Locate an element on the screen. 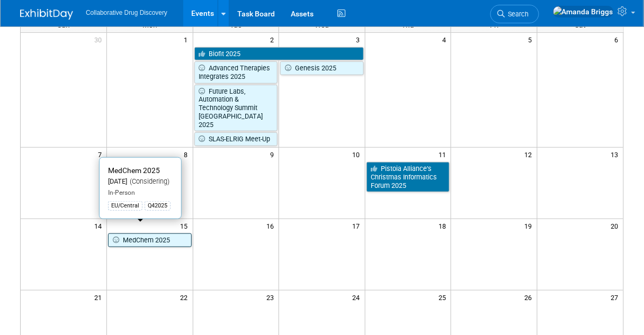 The height and width of the screenshot is (335, 644). span: Fri is located at coordinates (494, 25).